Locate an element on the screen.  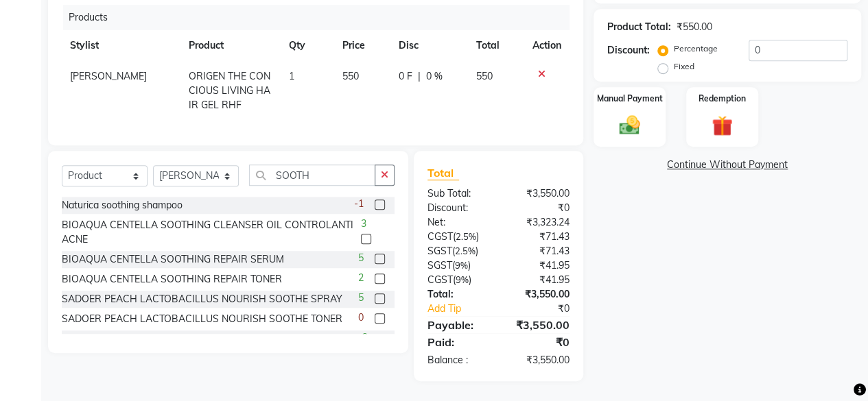
img: _cash.svg is located at coordinates (629, 125).